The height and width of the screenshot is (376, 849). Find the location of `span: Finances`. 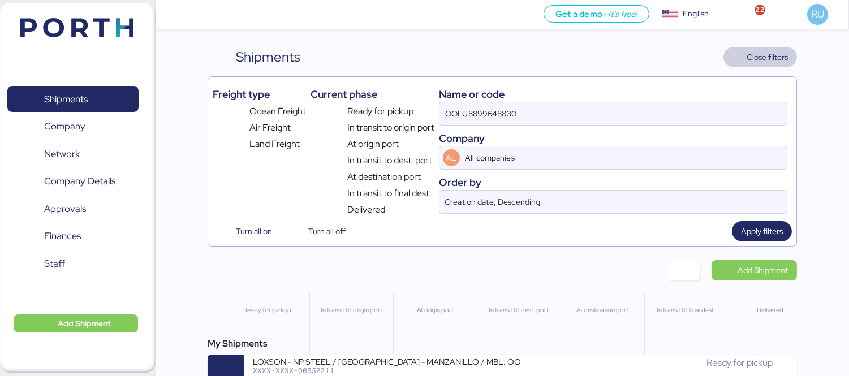

span: Finances is located at coordinates (62, 236).